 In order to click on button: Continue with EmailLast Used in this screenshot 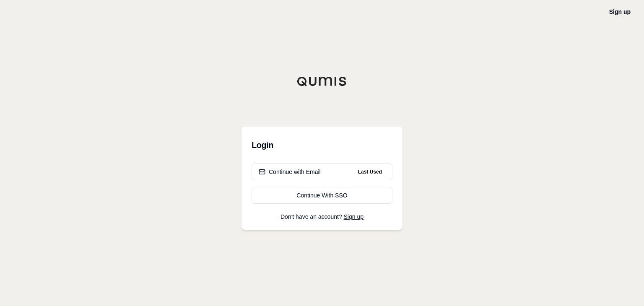, I will do `click(322, 172)`.